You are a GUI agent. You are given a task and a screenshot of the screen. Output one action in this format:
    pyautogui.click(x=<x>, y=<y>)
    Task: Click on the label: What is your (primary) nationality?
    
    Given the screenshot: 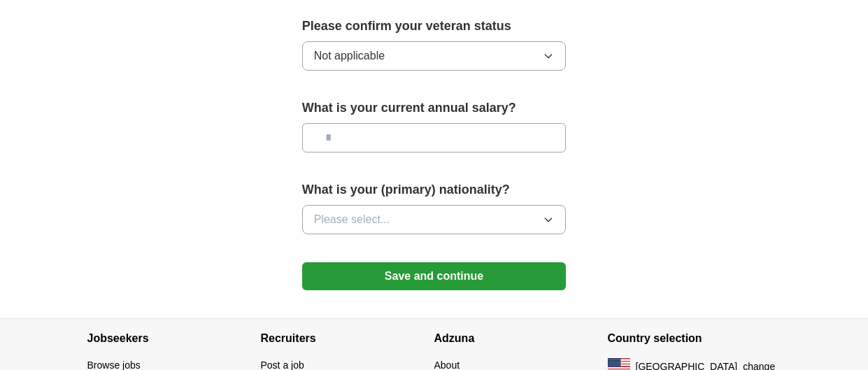 What is the action you would take?
    pyautogui.click(x=434, y=190)
    